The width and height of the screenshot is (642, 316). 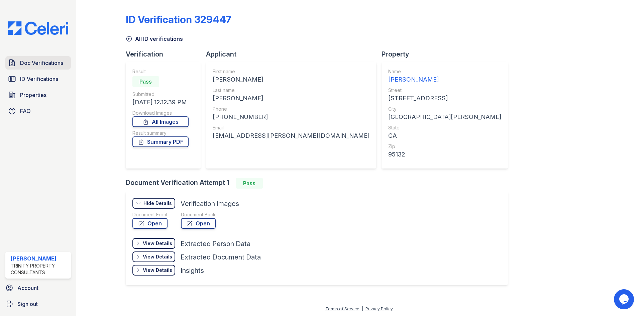 What do you see at coordinates (38, 28) in the screenshot?
I see `img: CE_Logo_Blue-a8612792a0a2168367f1c8372b55b34899dd931a85d93a1a3d3e32e68fde9ad4.png` at bounding box center [38, 28].